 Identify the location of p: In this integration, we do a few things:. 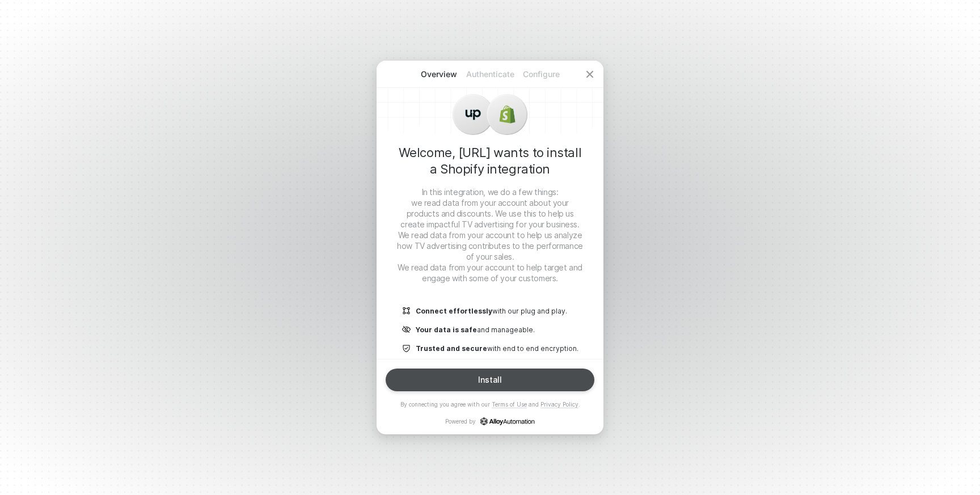
(490, 192).